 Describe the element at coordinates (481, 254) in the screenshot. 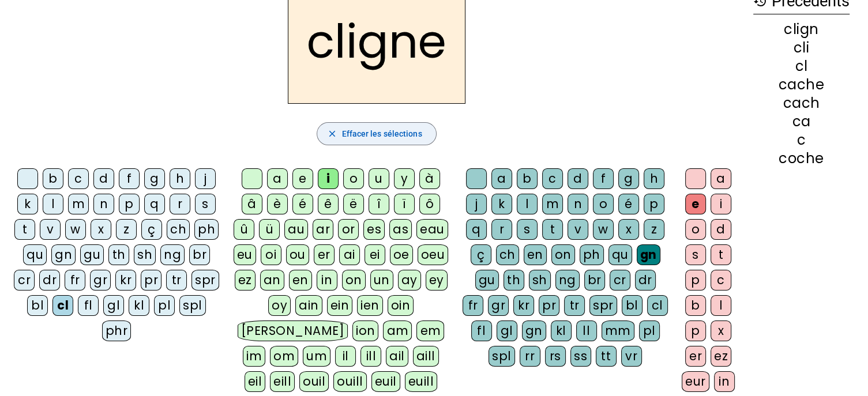

I see `div: ç` at that location.